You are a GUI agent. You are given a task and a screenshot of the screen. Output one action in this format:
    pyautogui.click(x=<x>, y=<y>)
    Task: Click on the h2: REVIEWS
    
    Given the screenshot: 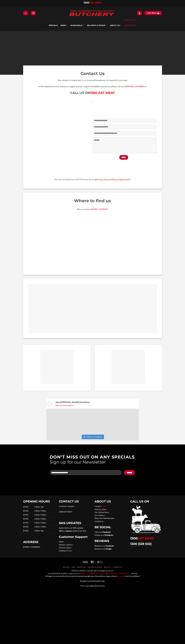 What is the action you would take?
    pyautogui.click(x=110, y=541)
    